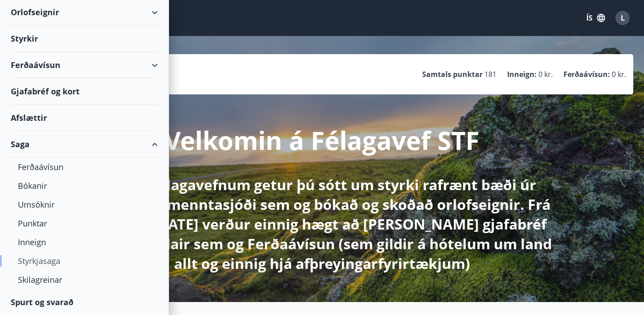 This screenshot has width=644, height=315. I want to click on div: Spurt og svarað, so click(84, 302).